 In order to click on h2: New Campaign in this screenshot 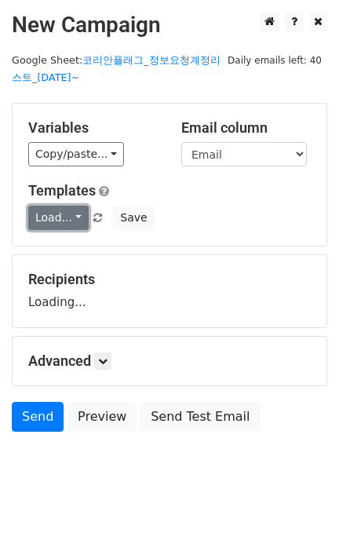, I will do `click(169, 25)`.